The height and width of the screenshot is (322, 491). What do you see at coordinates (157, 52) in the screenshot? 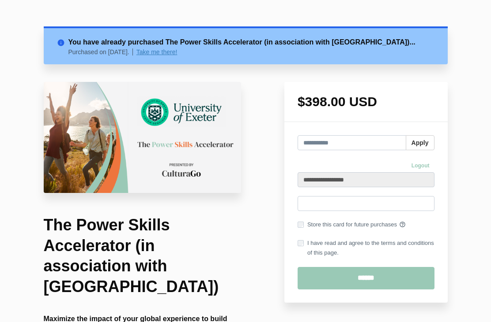
I see `a: Take me there!` at bounding box center [157, 52].